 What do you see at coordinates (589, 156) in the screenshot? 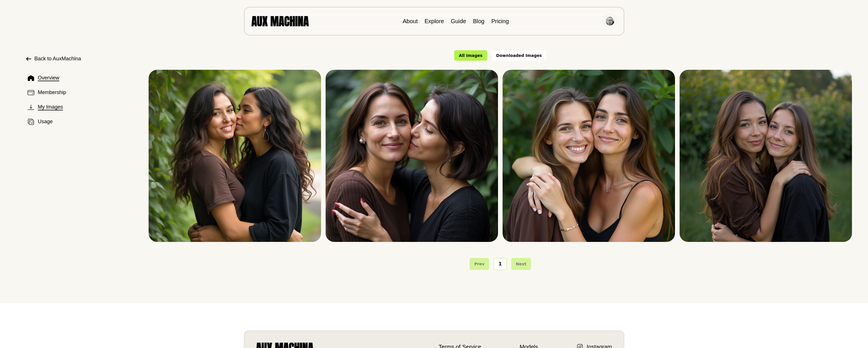
I see `img: 202509_AuxMachina_00546_.png` at bounding box center [589, 156].